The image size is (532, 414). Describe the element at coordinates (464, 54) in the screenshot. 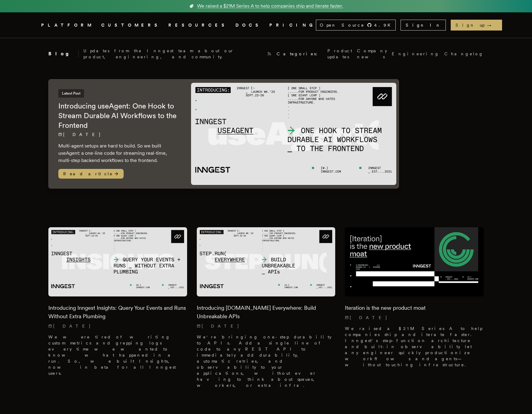

I see `a: Changelog` at that location.